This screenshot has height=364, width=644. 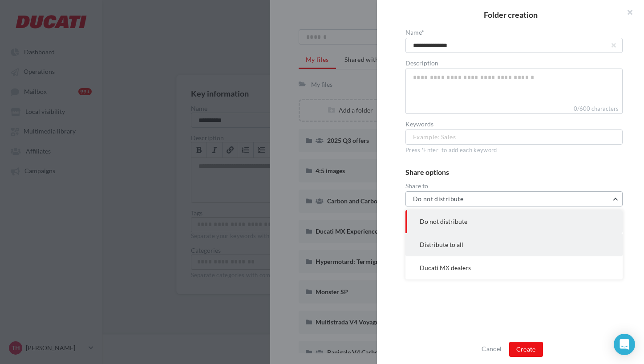 What do you see at coordinates (514, 150) in the screenshot?
I see `div: Press 'Enter' to add each keyword` at bounding box center [514, 150].